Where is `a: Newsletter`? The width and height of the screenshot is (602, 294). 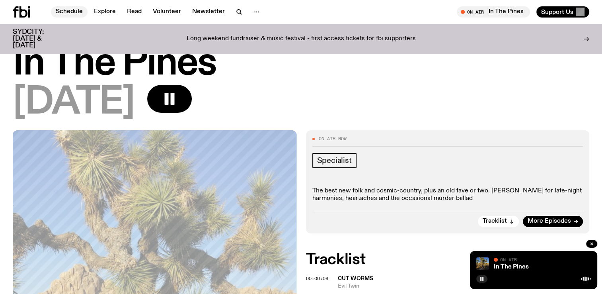
a: Newsletter is located at coordinates (208, 12).